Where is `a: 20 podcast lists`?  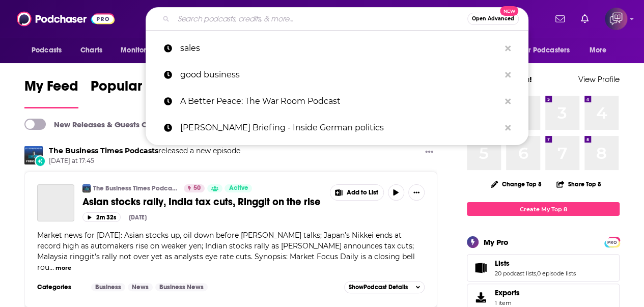 a: 20 podcast lists is located at coordinates (516, 274).